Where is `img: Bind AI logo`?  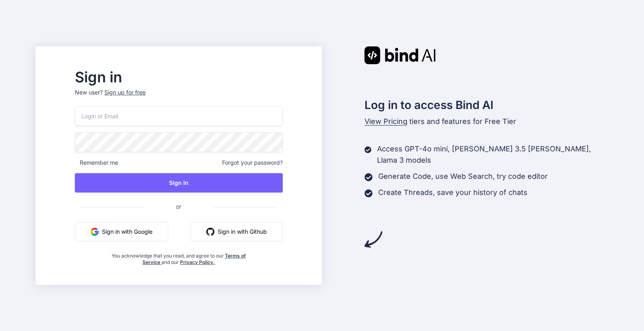 img: Bind AI logo is located at coordinates (400, 56).